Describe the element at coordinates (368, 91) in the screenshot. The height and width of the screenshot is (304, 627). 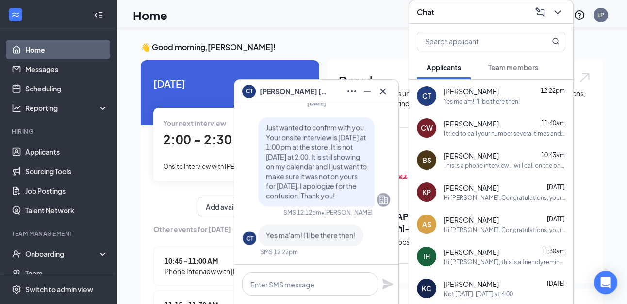
I see `button: Minimize` at that location.